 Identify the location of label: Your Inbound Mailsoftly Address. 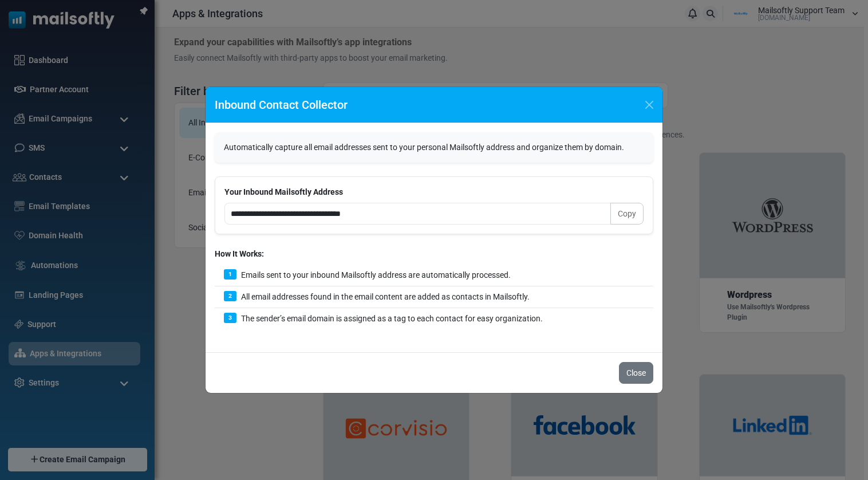
(283, 192).